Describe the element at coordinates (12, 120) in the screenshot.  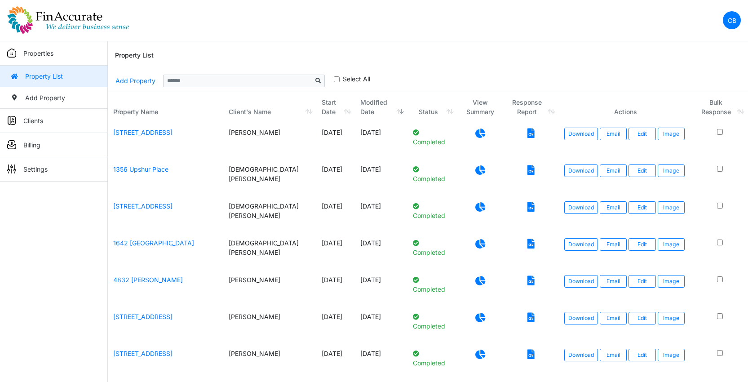
I see `img: sidemenu_client.png` at that location.